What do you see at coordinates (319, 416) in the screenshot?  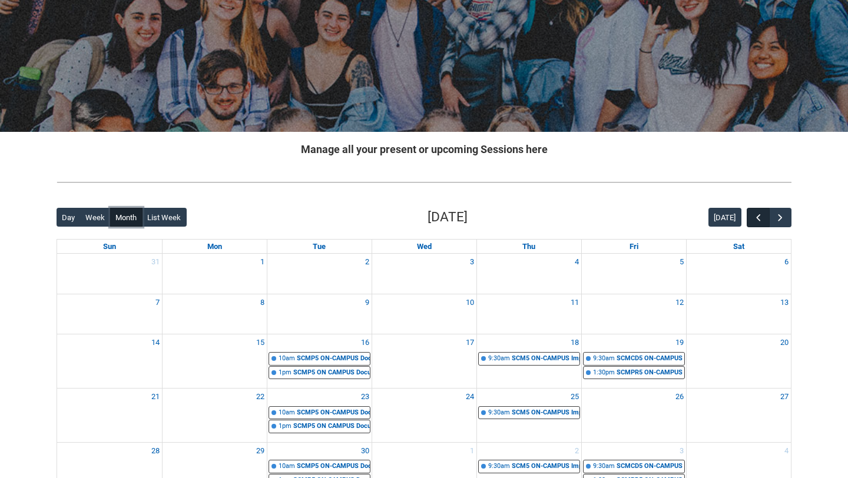 I see `td: Go to September 23, 2025` at bounding box center [319, 416].